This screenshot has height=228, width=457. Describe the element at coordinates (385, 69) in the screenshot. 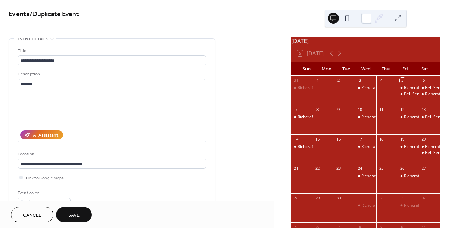

I see `div: Thu` at that location.